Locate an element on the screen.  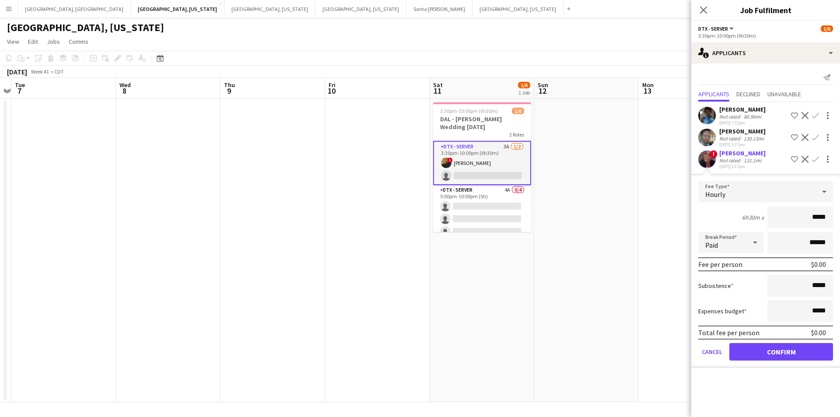
a: Comms is located at coordinates (78, 42).